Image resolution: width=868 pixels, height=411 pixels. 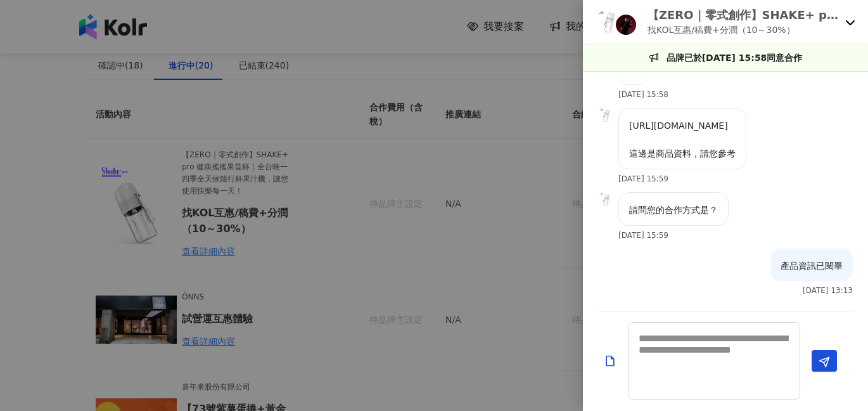 I want to click on p: 請問您的合作方式是？, so click(x=674, y=209).